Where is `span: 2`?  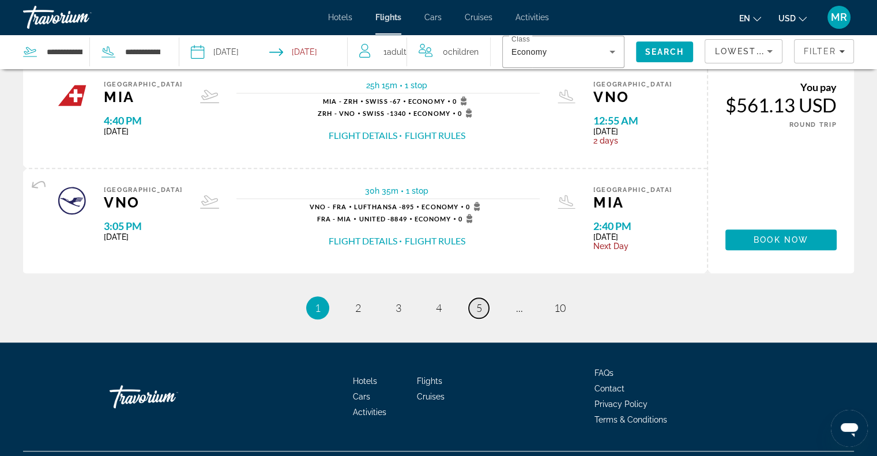
span: 2 is located at coordinates (358, 308).